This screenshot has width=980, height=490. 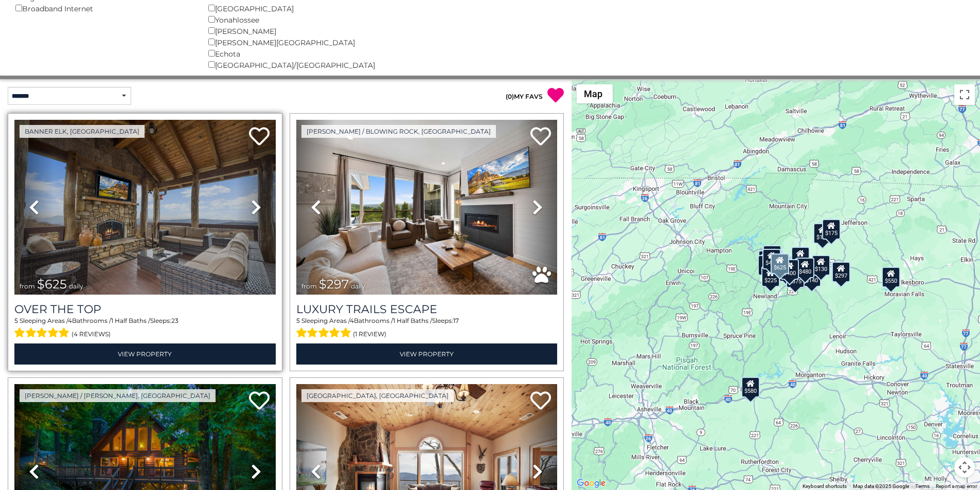 What do you see at coordinates (881, 486) in the screenshot?
I see `span: Map data ©2025 Google` at bounding box center [881, 486].